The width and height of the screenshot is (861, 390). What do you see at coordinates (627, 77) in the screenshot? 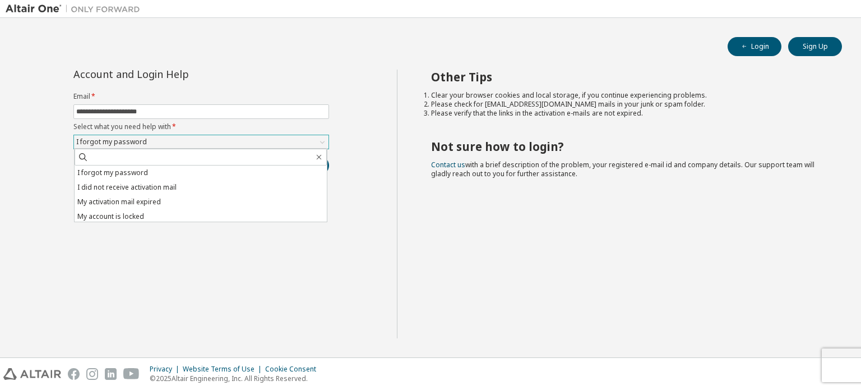
I see `h2: Other Tips` at bounding box center [627, 77].